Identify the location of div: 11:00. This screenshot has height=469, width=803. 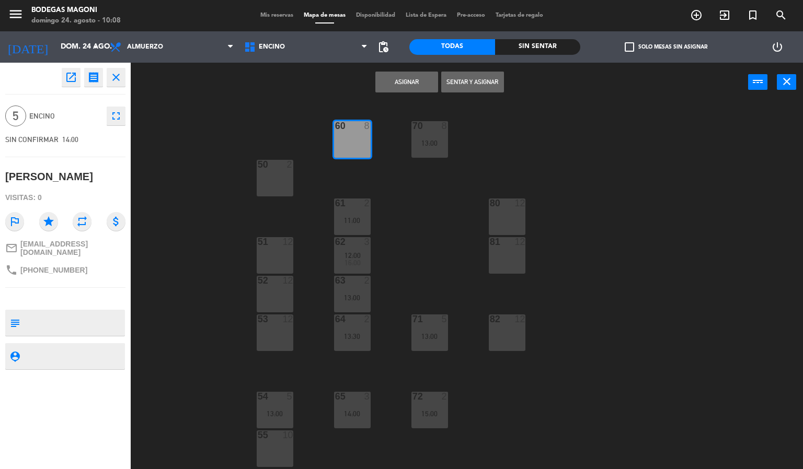
(352, 221).